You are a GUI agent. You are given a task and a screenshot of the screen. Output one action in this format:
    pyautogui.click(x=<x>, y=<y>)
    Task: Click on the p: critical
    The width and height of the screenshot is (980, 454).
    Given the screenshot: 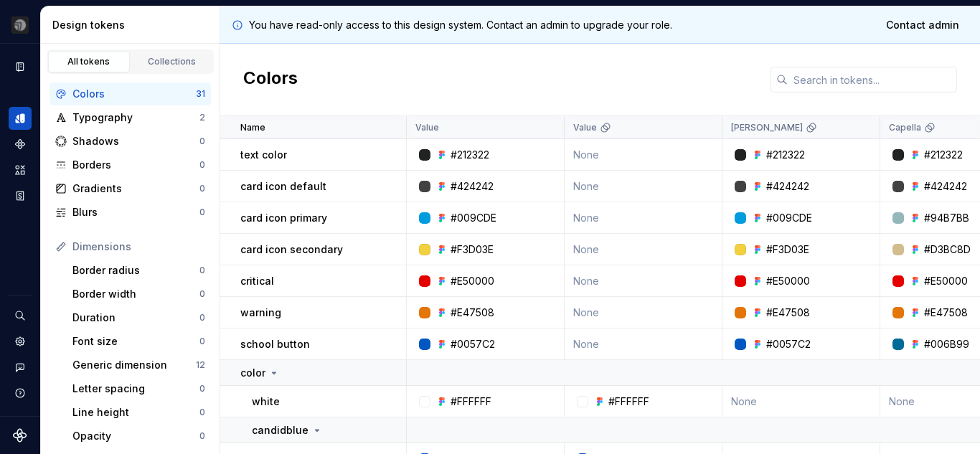 What is the action you would take?
    pyautogui.click(x=257, y=282)
    